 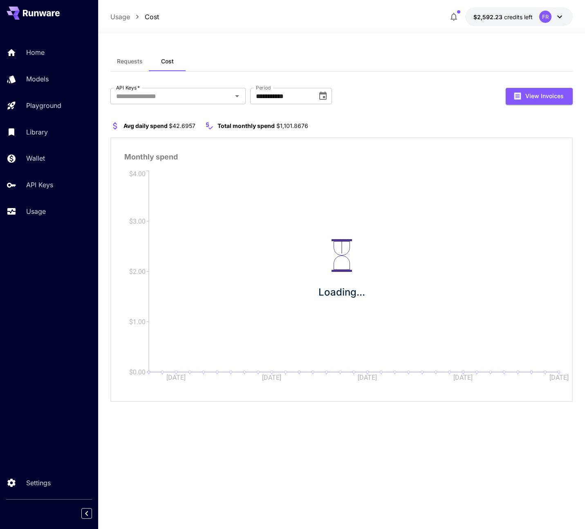 What do you see at coordinates (323, 96) in the screenshot?
I see `button: Choose date, selected date is Aug 31, 2025` at bounding box center [323, 96].